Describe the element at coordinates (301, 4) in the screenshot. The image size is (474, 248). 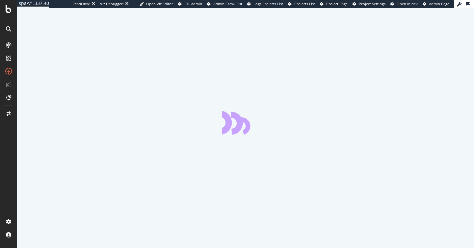
I see `a: Projects List` at that location.